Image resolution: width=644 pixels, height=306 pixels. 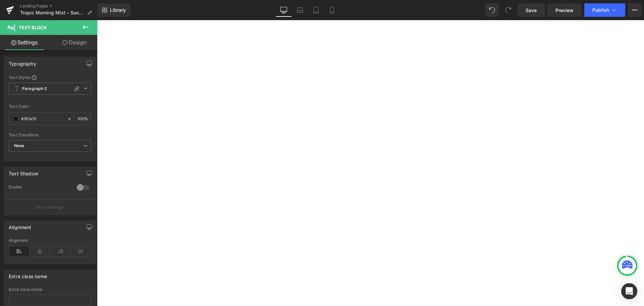 What do you see at coordinates (50, 106) in the screenshot?
I see `div: Text Color` at bounding box center [50, 106].